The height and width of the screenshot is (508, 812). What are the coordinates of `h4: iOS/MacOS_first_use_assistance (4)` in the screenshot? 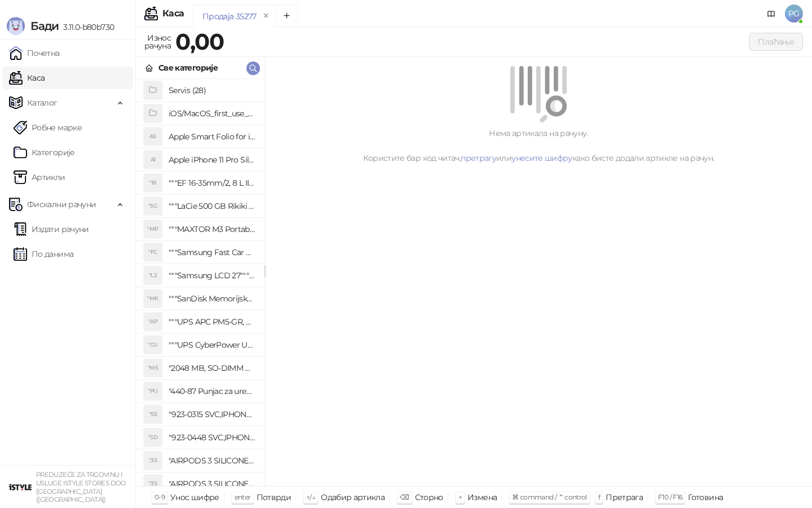 It's located at (212, 114).